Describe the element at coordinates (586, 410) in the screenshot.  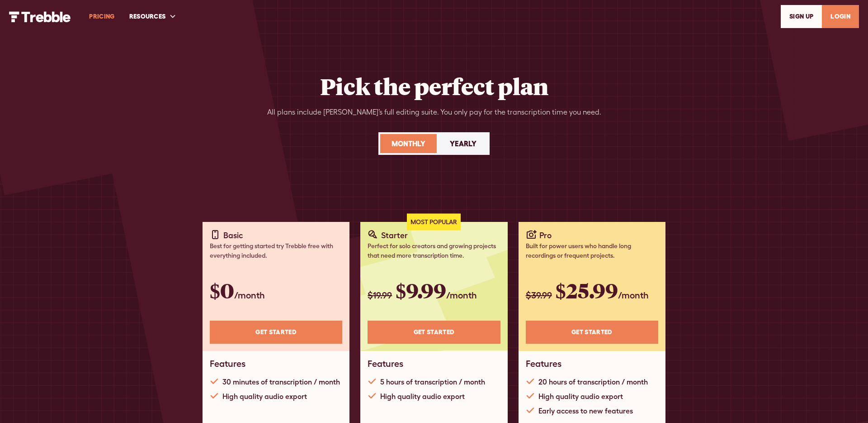
I see `div: Early access to new features` at that location.